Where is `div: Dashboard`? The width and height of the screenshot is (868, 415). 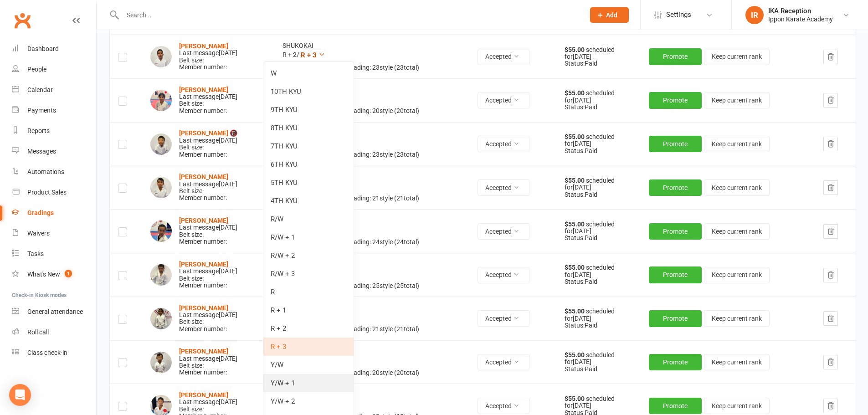 div: Dashboard is located at coordinates (43, 49).